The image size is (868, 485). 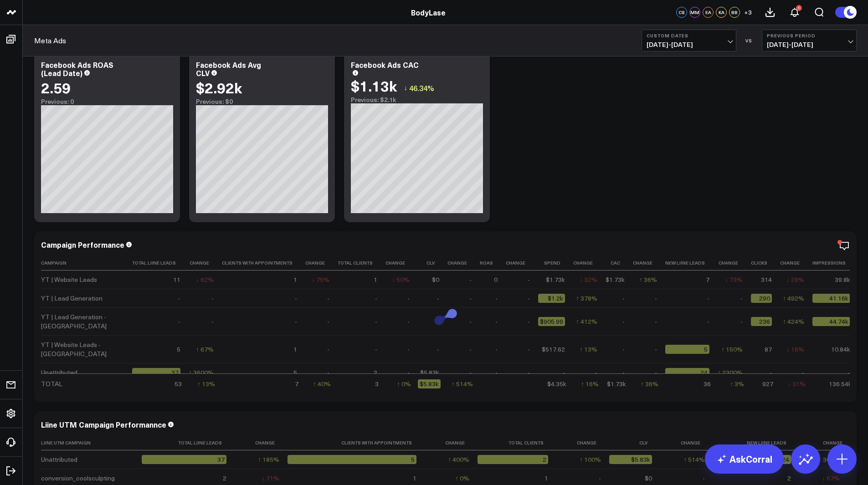 What do you see at coordinates (107, 102) in the screenshot?
I see `div: Previous: 0` at bounding box center [107, 102].